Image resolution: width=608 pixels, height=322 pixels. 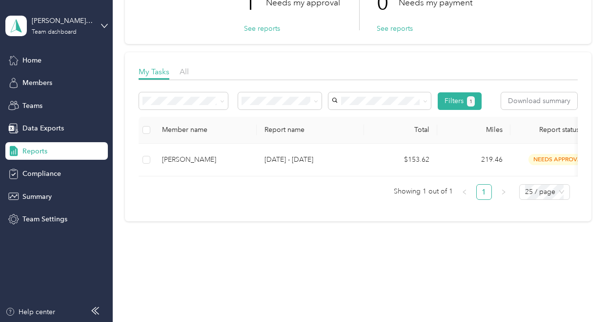 What do you see at coordinates (460, 101) in the screenshot?
I see `button: Filters1` at bounding box center [460, 101].